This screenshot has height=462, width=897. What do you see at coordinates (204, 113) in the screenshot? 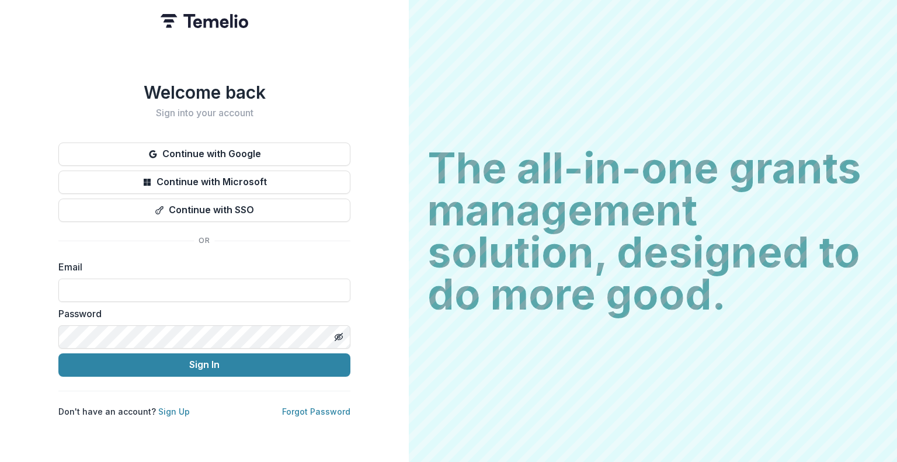
I see `h2: Sign into your account` at bounding box center [204, 113].